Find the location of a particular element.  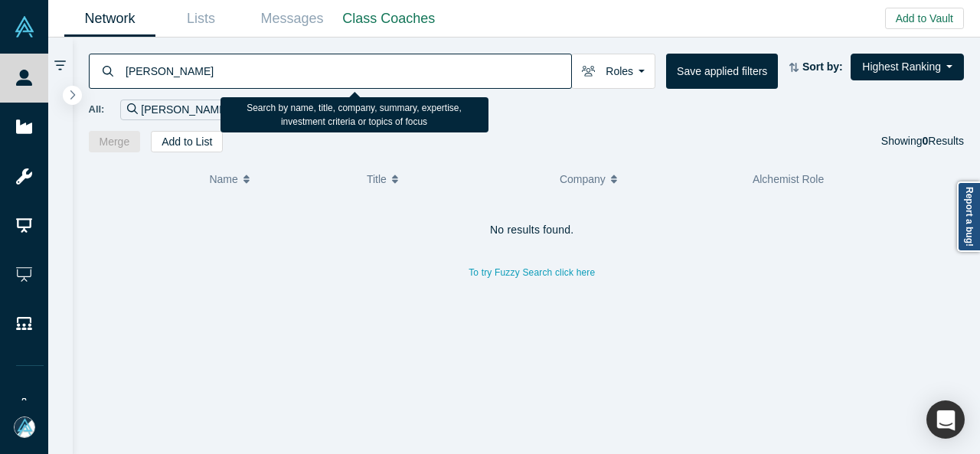

span: Name is located at coordinates (222, 179).